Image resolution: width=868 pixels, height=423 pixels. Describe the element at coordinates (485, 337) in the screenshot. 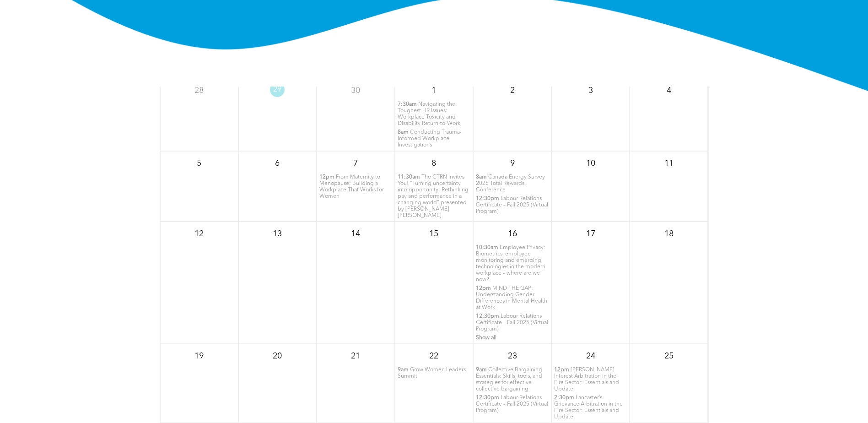

I see `span: Show all` at that location.